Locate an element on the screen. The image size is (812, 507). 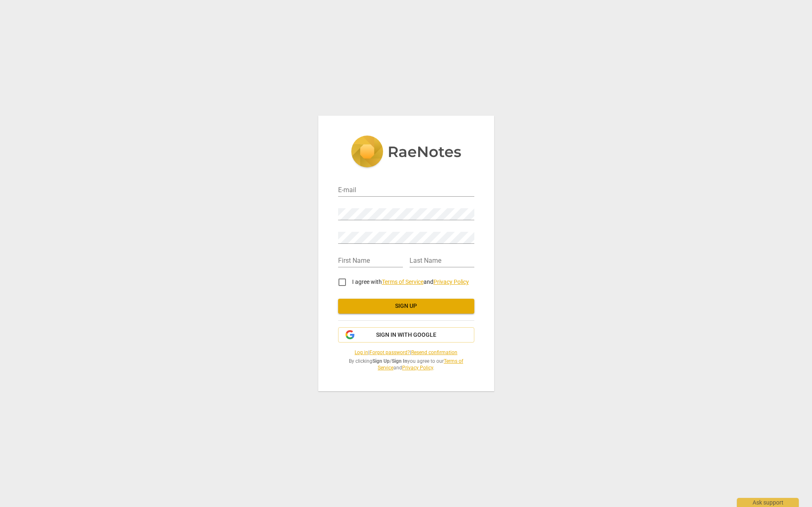
a: Log in is located at coordinates (361, 353).